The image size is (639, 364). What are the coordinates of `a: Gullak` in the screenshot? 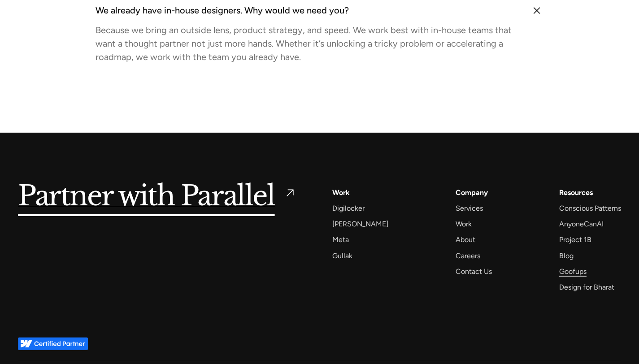 It's located at (342, 255).